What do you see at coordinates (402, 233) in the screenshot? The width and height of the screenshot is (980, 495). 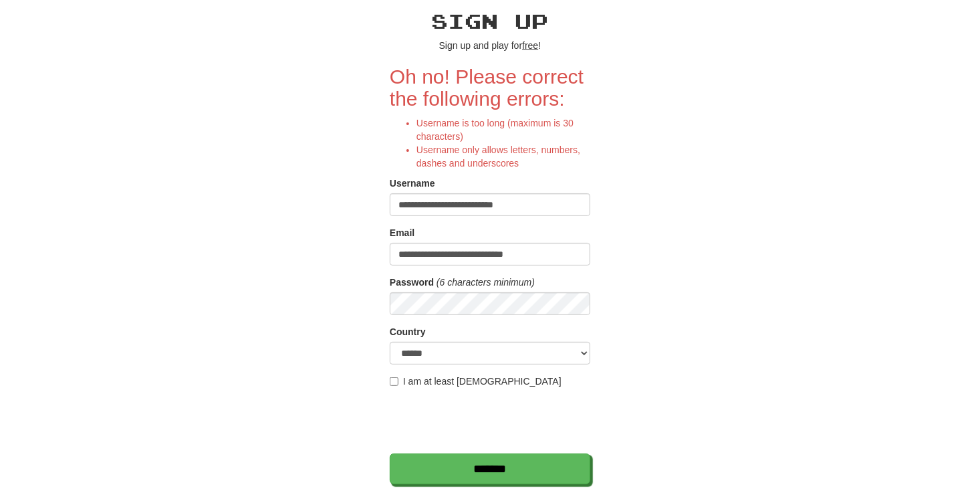 I see `label: Email` at bounding box center [402, 233].